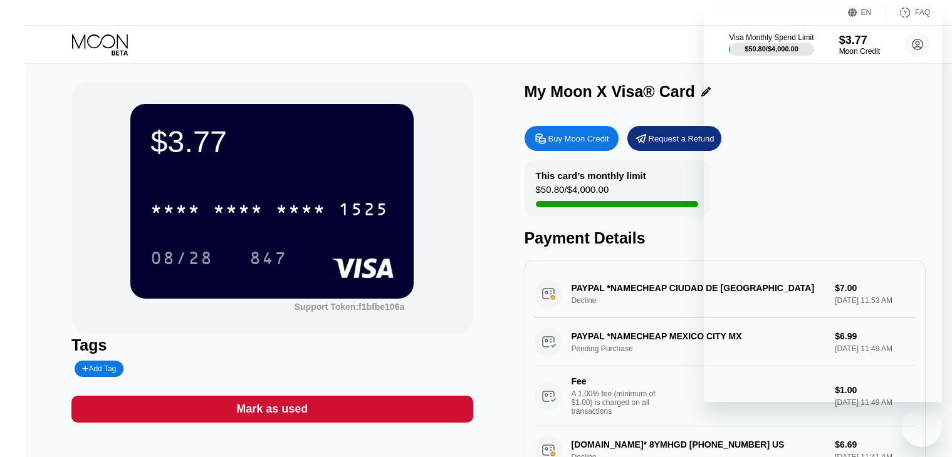 This screenshot has height=457, width=952. I want to click on div: Add Tag, so click(99, 369).